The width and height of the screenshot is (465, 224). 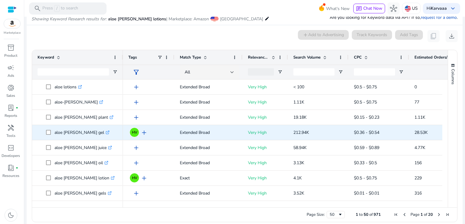 What do you see at coordinates (452, 36) in the screenshot?
I see `span: download` at bounding box center [452, 36].